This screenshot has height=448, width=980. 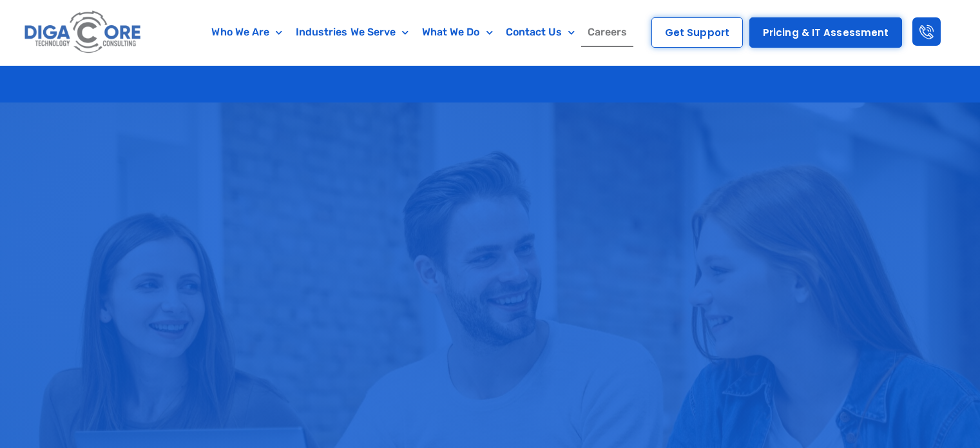 I want to click on a: Get Support, so click(x=697, y=32).